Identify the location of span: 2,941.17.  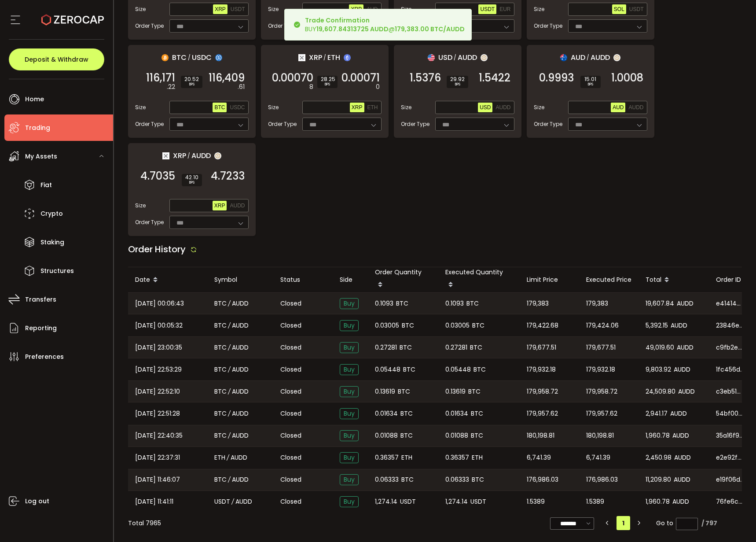
(657, 413).